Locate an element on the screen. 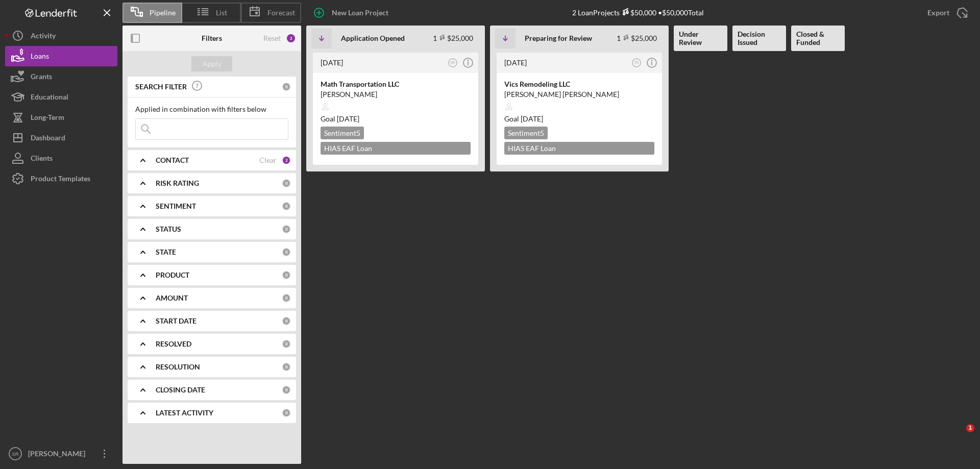 The height and width of the screenshot is (469, 980). time: 10/18/2025 is located at coordinates (532, 118).